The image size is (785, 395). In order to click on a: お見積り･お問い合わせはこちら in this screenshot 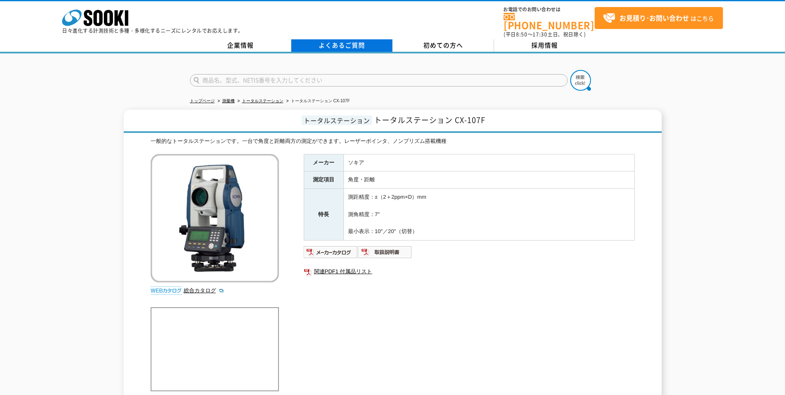, I will do `click(659, 18)`.